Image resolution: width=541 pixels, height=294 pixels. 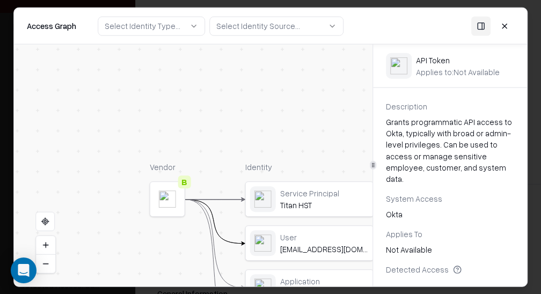 What do you see at coordinates (324, 281) in the screenshot?
I see `div: Application` at bounding box center [324, 281].